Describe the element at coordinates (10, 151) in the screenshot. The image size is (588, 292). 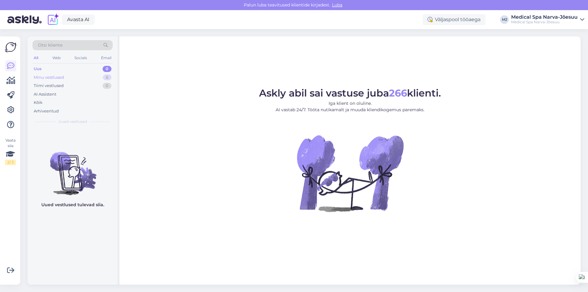
I see `div: Vaata siia` at that location.